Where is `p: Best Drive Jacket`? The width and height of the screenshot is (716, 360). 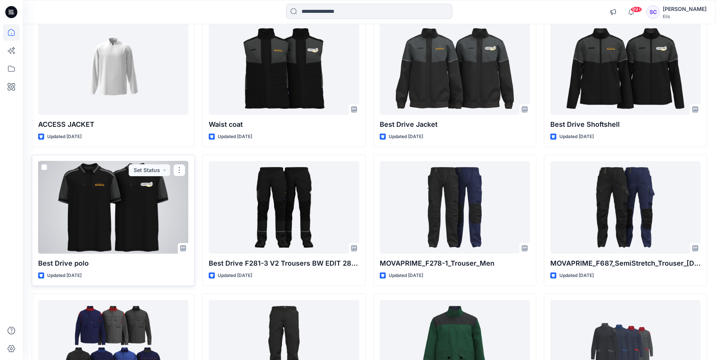 p: Best Drive Jacket is located at coordinates (455, 125).